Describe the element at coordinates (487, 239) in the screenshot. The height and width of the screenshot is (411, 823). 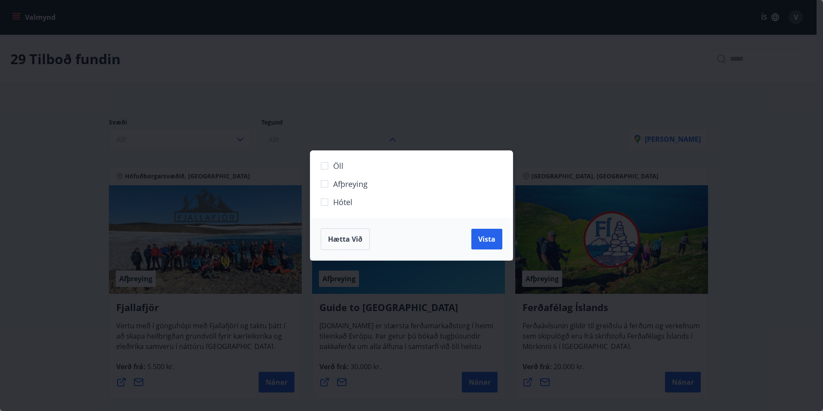
I see `button: Vista` at that location.